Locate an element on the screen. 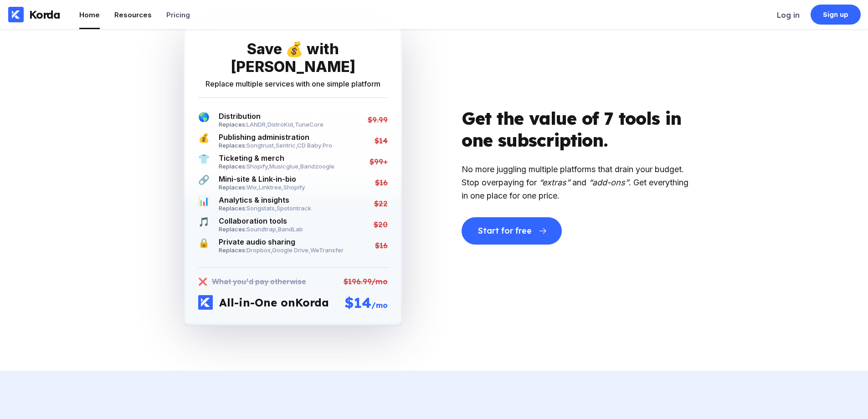 Image resolution: width=868 pixels, height=419 pixels. span: Google Drive , is located at coordinates (291, 250).